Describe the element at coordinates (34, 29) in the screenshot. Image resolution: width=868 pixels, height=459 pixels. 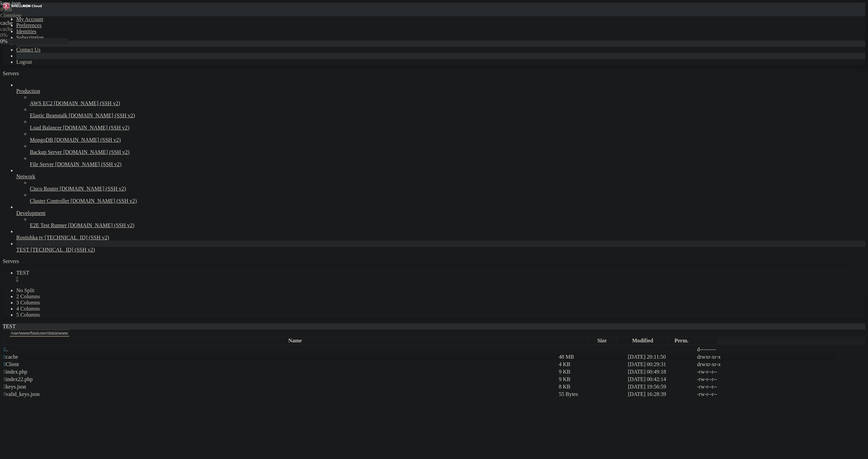
I see `div: cache` at that location.